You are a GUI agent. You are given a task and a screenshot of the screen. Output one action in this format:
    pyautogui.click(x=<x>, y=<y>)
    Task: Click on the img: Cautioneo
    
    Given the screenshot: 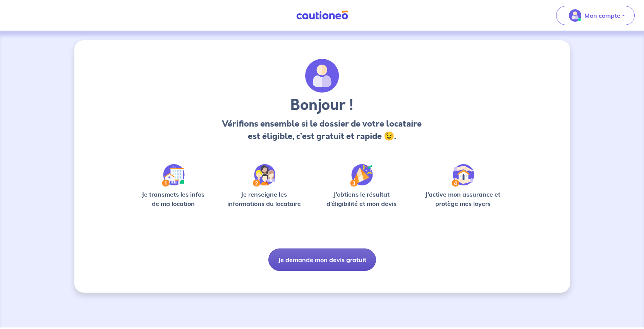 What is the action you would take?
    pyautogui.click(x=322, y=15)
    